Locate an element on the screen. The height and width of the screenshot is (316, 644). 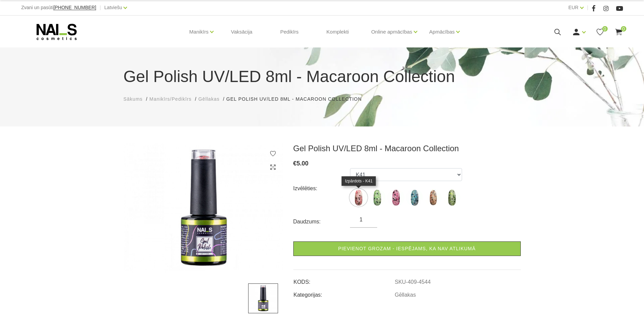
a: EUR is located at coordinates (573, 8).